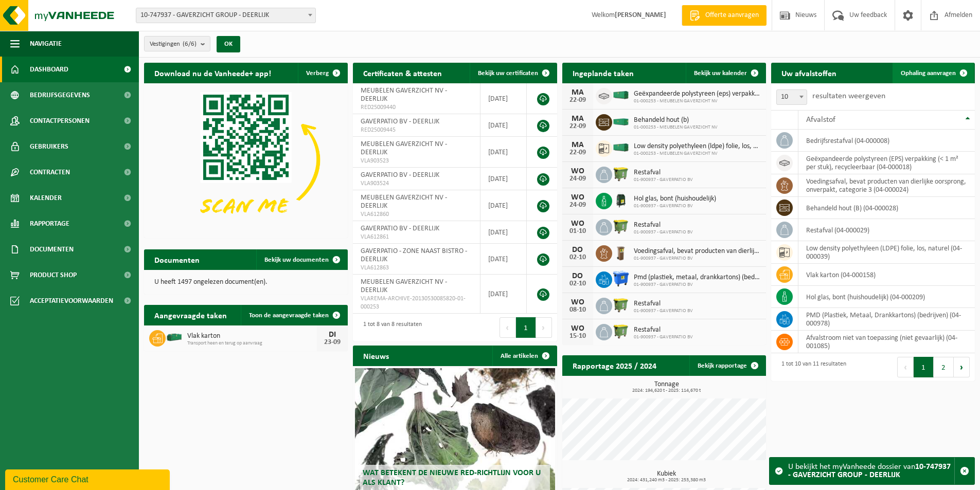  I want to click on img: CR-HR-1C-1000-PES-01, so click(621, 200).